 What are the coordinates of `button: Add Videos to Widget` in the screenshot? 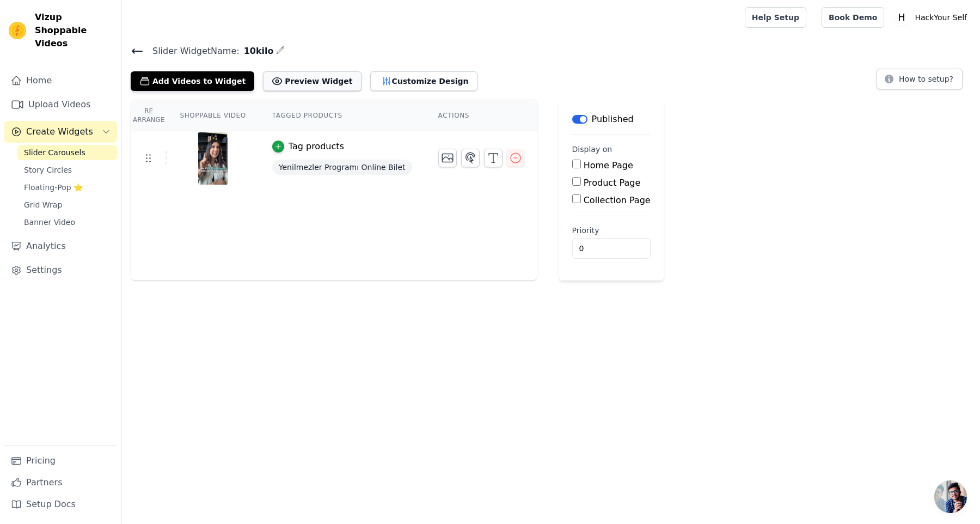 It's located at (192, 81).